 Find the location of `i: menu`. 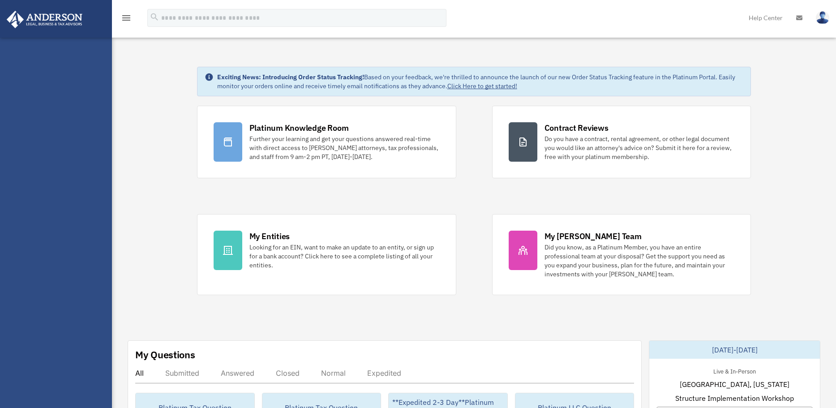

i: menu is located at coordinates (126, 18).